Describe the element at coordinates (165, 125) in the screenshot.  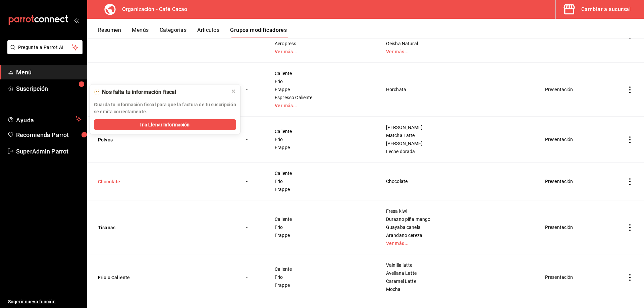
I see `span: Ir a Llenar Información` at that location.